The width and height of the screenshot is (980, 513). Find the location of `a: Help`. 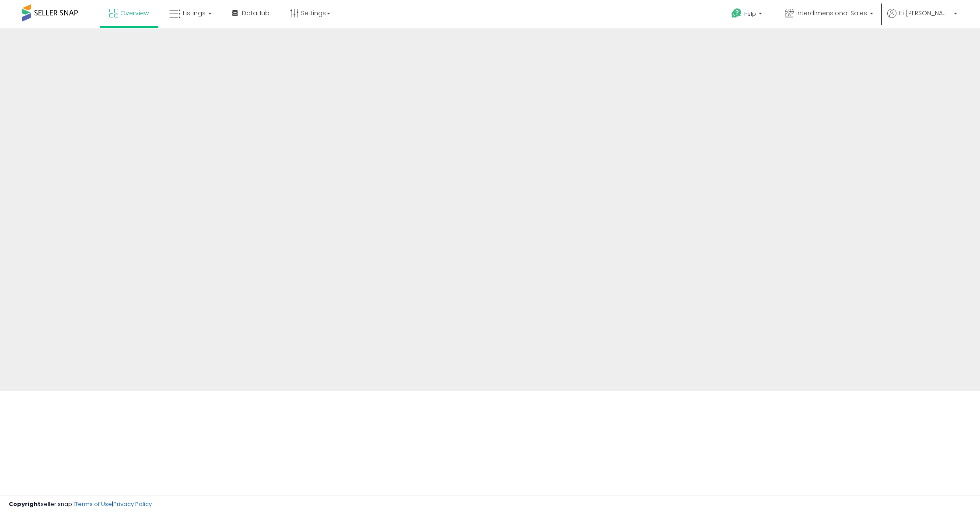

a: Help is located at coordinates (748, 15).